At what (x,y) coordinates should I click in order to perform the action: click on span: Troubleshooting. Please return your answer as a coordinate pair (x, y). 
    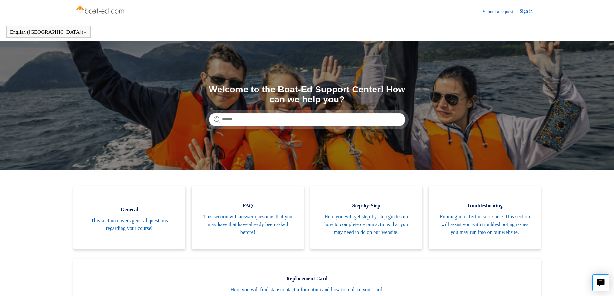
    Looking at the image, I should click on (485, 206).